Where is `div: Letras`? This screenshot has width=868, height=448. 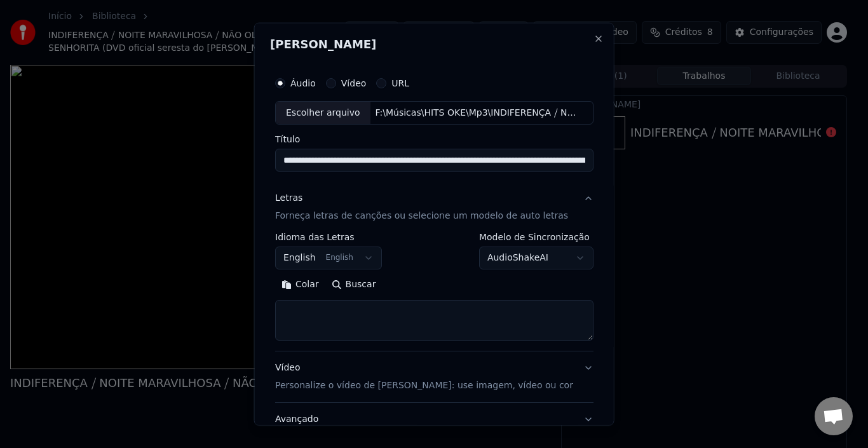 div: Letras is located at coordinates (289, 199).